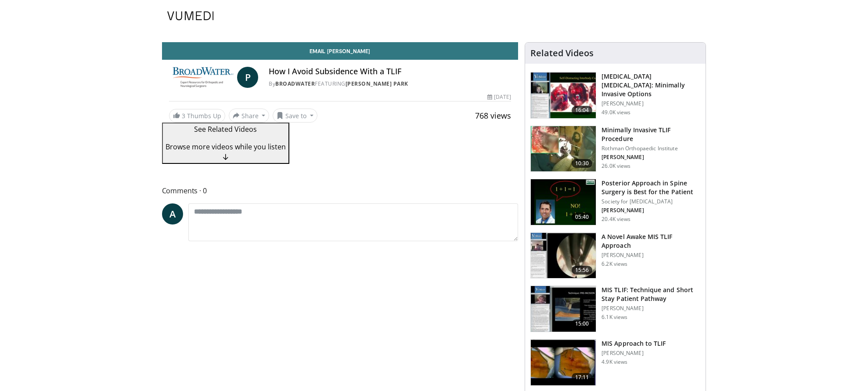 This screenshot has height=391, width=868. Describe the element at coordinates (651, 210) in the screenshot. I see `p: Michael Wang` at that location.